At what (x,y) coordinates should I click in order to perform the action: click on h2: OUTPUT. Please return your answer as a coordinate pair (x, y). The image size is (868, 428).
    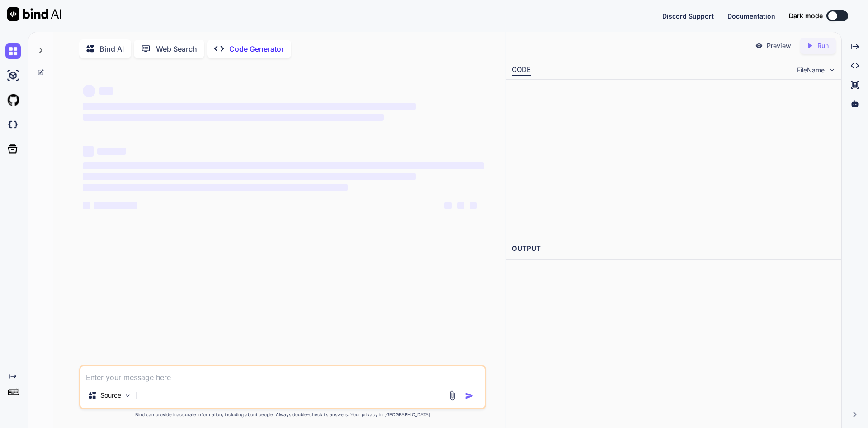
    Looking at the image, I should click on (674, 248).